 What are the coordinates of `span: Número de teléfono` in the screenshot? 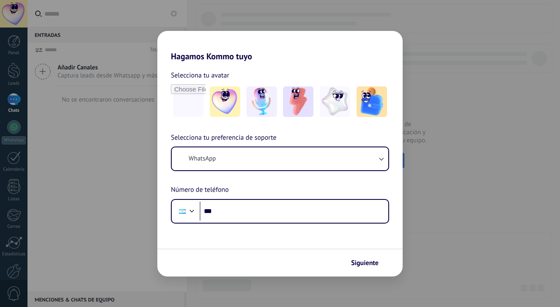 It's located at (200, 190).